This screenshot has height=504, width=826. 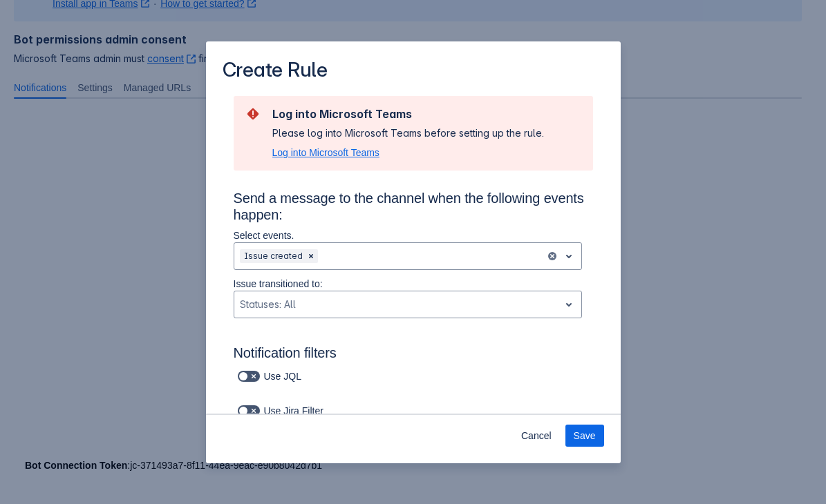 I want to click on span: Save, so click(x=585, y=436).